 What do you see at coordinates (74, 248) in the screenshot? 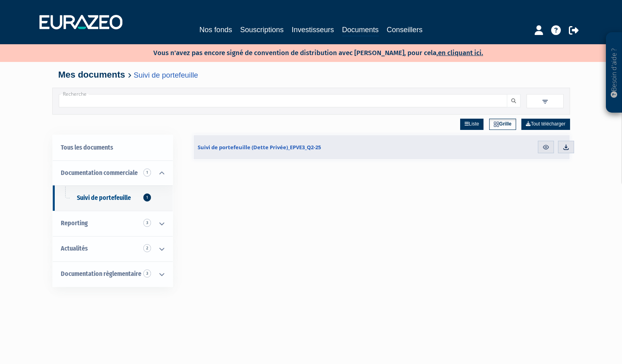
I see `span: Actualités` at bounding box center [74, 248].